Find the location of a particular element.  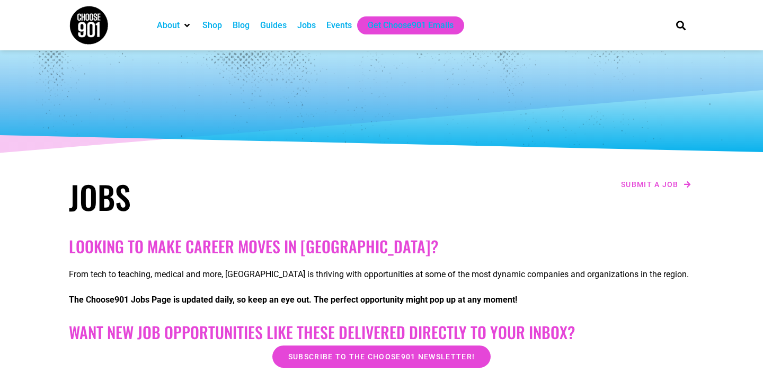

div: Jobs is located at coordinates (306, 25).